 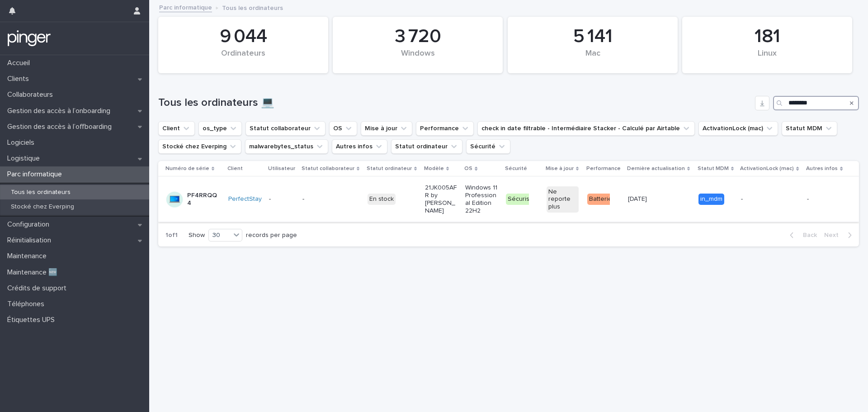 I want to click on span: Back, so click(x=807, y=235).